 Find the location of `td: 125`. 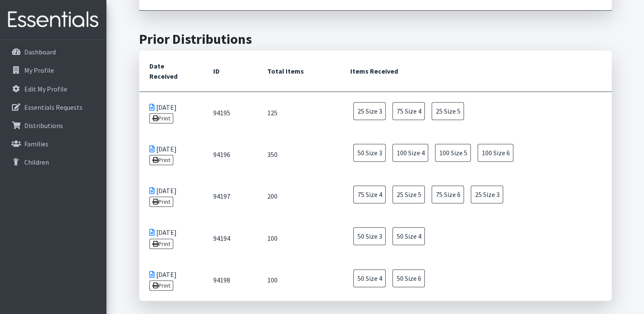

td: 125 is located at coordinates (298, 112).